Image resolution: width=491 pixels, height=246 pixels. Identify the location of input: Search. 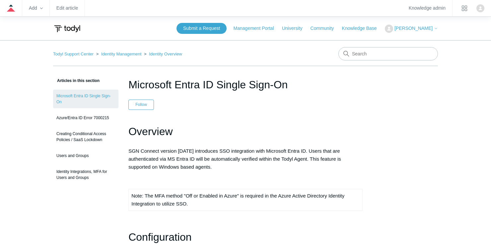
(389, 54).